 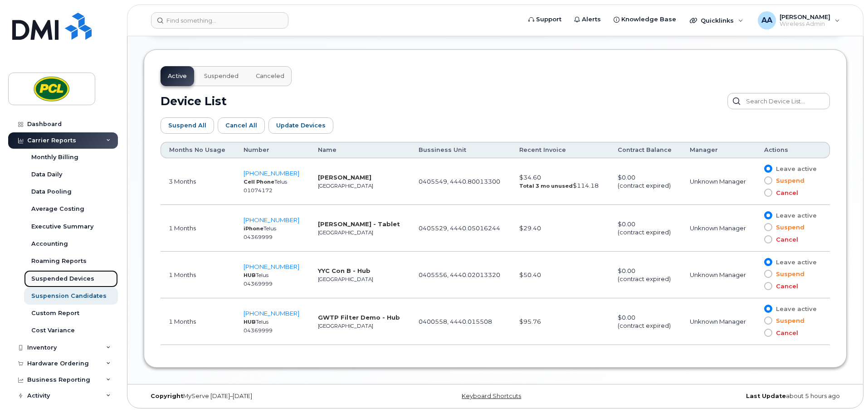 What do you see at coordinates (359, 317) in the screenshot?
I see `strong: GWTP Filter Demo - Hub` at bounding box center [359, 317].